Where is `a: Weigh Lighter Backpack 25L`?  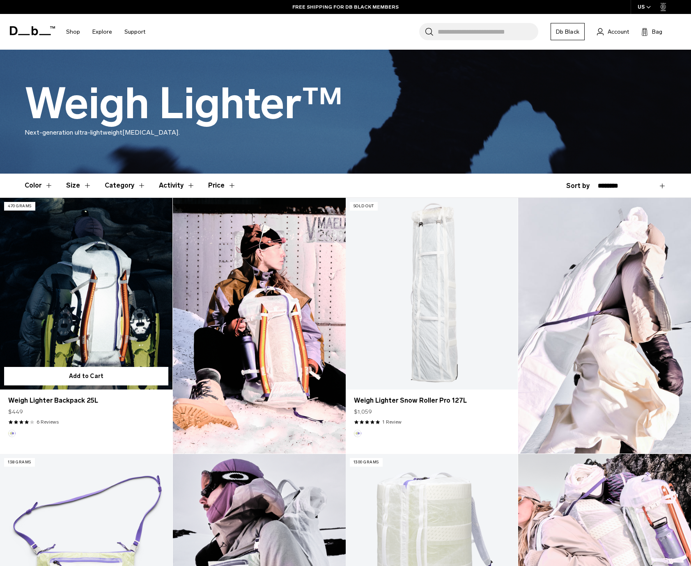
a: Weigh Lighter Backpack 25L is located at coordinates (86, 400).